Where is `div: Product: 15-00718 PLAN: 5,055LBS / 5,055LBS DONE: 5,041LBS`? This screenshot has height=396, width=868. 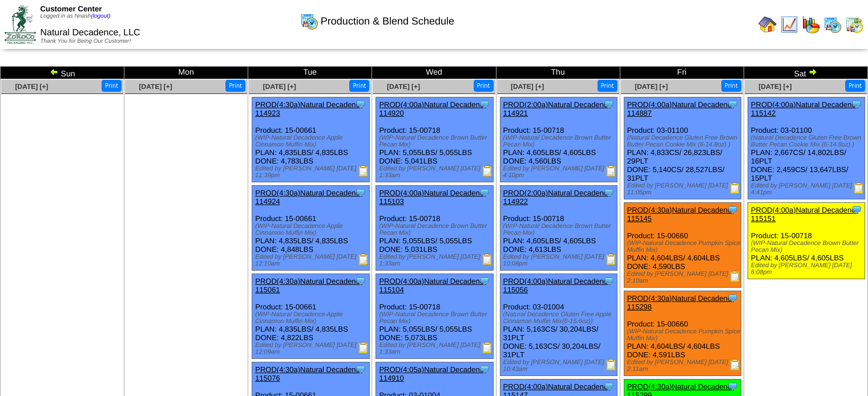 div: Product: 15-00718 PLAN: 5,055LBS / 5,055LBS DONE: 5,041LBS is located at coordinates (435, 139).